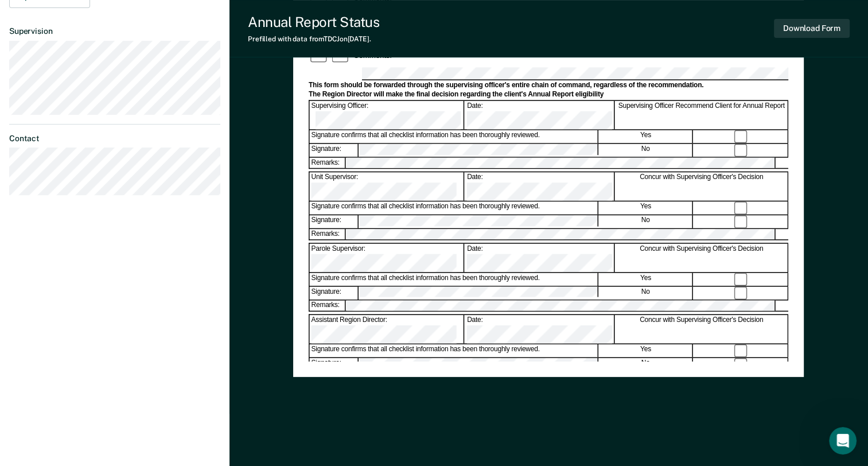 The height and width of the screenshot is (466, 868). I want to click on div: Unit Supervisor:, so click(387, 186).